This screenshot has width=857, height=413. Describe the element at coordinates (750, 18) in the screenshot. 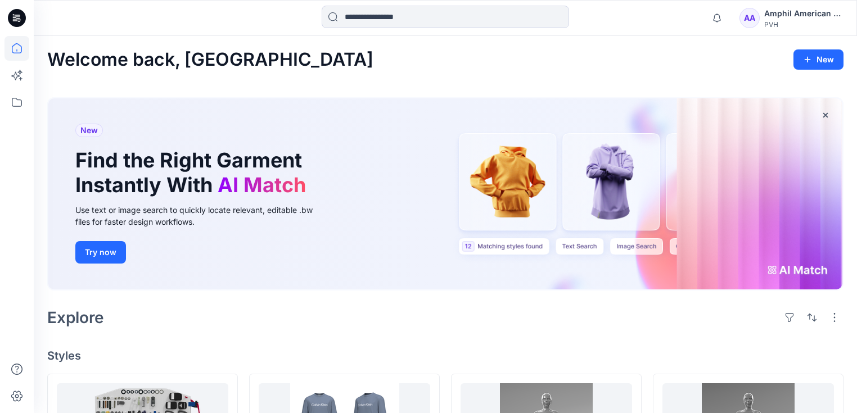

I see `div: AA` at that location.